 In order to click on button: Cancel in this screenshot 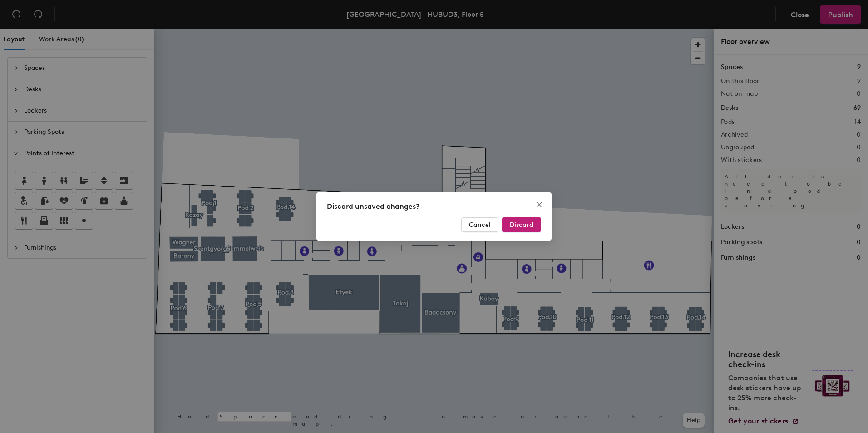, I will do `click(479, 225)`.